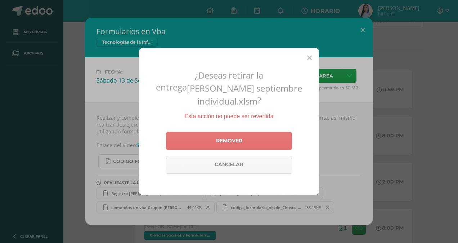 This screenshot has height=243, width=458. Describe the element at coordinates (309, 58) in the screenshot. I see `span: Close (Esc)` at that location.